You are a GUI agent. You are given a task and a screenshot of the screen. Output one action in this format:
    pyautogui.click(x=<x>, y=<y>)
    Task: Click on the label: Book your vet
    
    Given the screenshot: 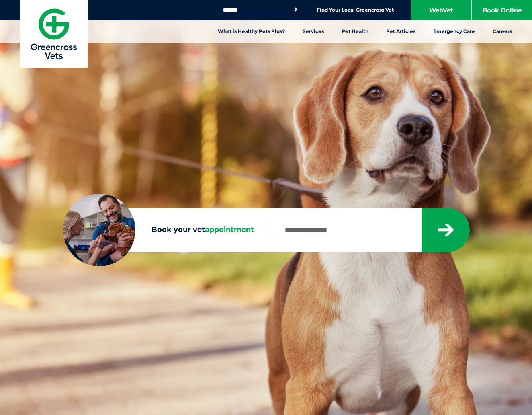 What is the action you would take?
    pyautogui.click(x=167, y=230)
    